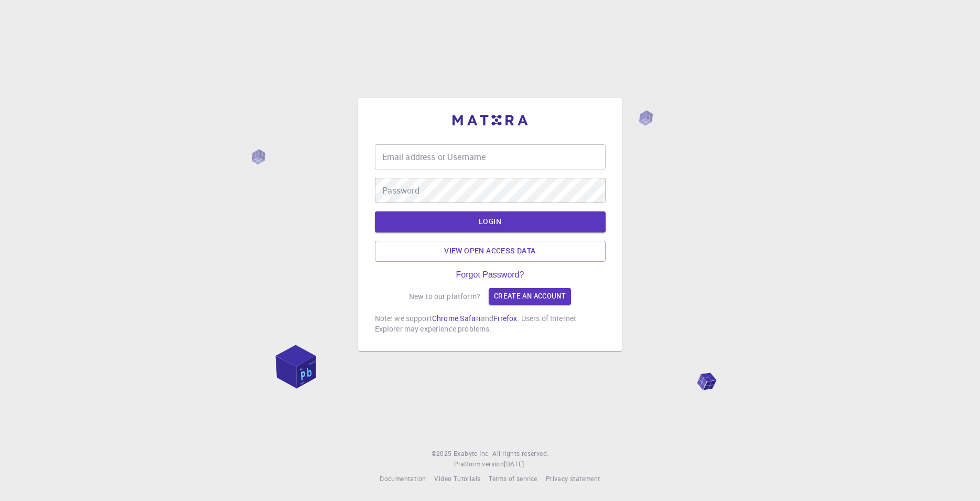 This screenshot has width=980, height=501. Describe the element at coordinates (445, 318) in the screenshot. I see `a: Chrome` at that location.